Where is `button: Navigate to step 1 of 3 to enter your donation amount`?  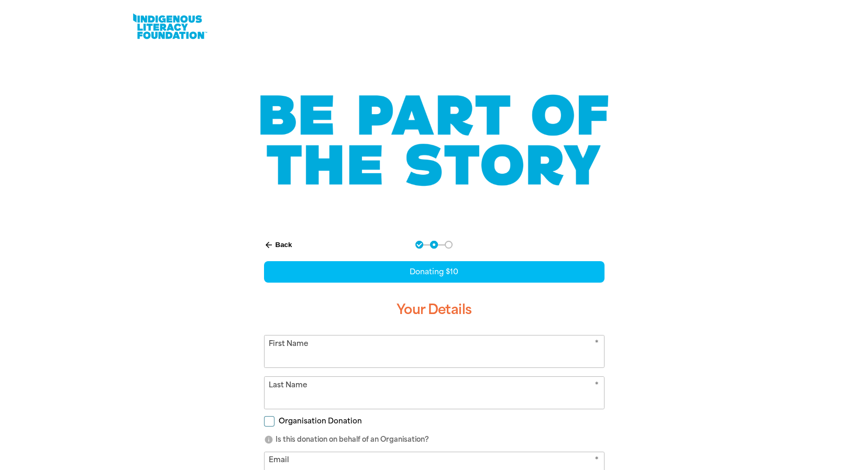
button: Navigate to step 1 of 3 to enter your donation amount is located at coordinates (420, 244).